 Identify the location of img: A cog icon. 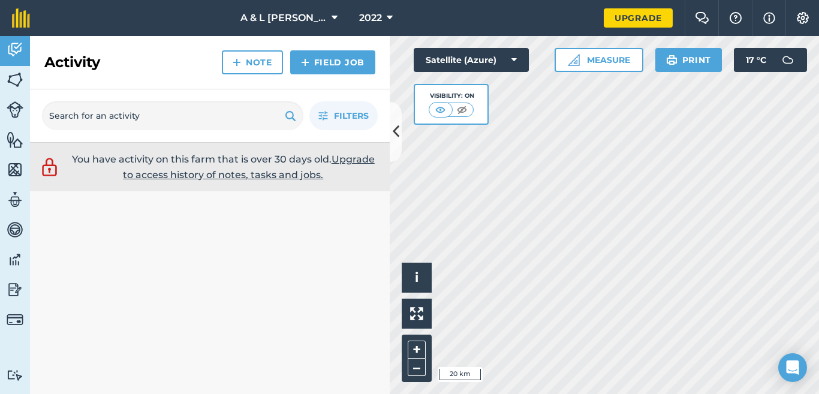
(803, 18).